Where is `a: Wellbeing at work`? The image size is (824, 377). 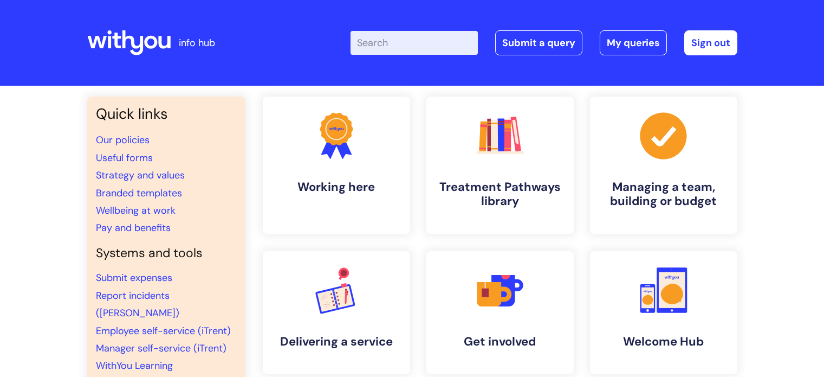 a: Wellbeing at work is located at coordinates (136, 210).